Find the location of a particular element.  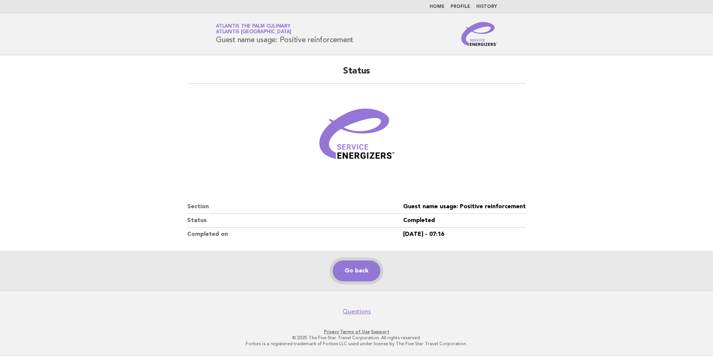

a: History is located at coordinates (487, 7).